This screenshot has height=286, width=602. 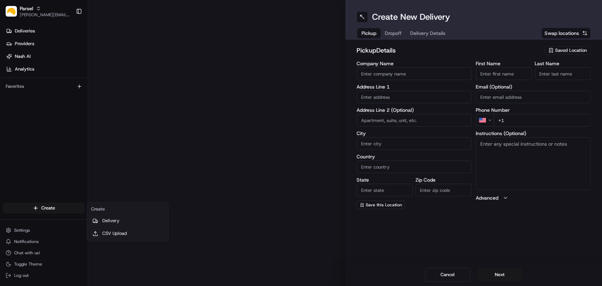 What do you see at coordinates (11, 11) in the screenshot?
I see `img: Parsel` at bounding box center [11, 11].